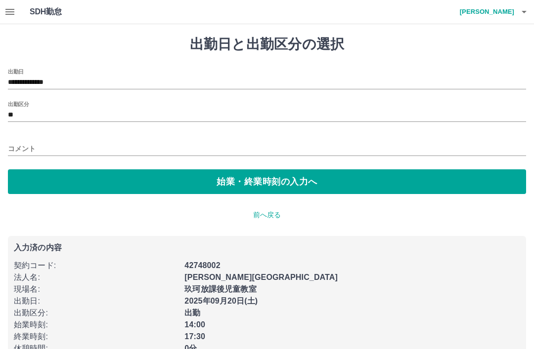 This screenshot has height=349, width=534. What do you see at coordinates (267, 248) in the screenshot?
I see `p: 入力済の内容` at bounding box center [267, 248].